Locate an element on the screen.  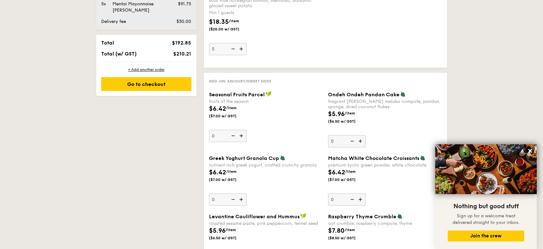
div: premium kyoto green powder, white chocolate is located at coordinates (385, 165).